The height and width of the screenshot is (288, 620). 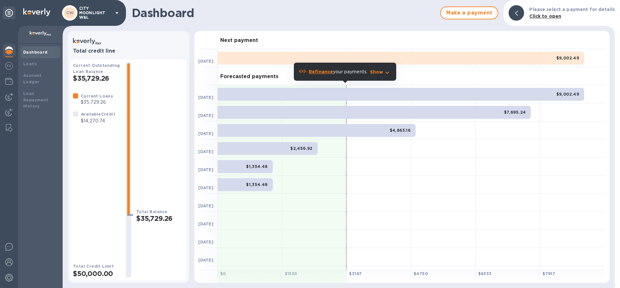 I want to click on b: $7,695.24, so click(x=515, y=112).